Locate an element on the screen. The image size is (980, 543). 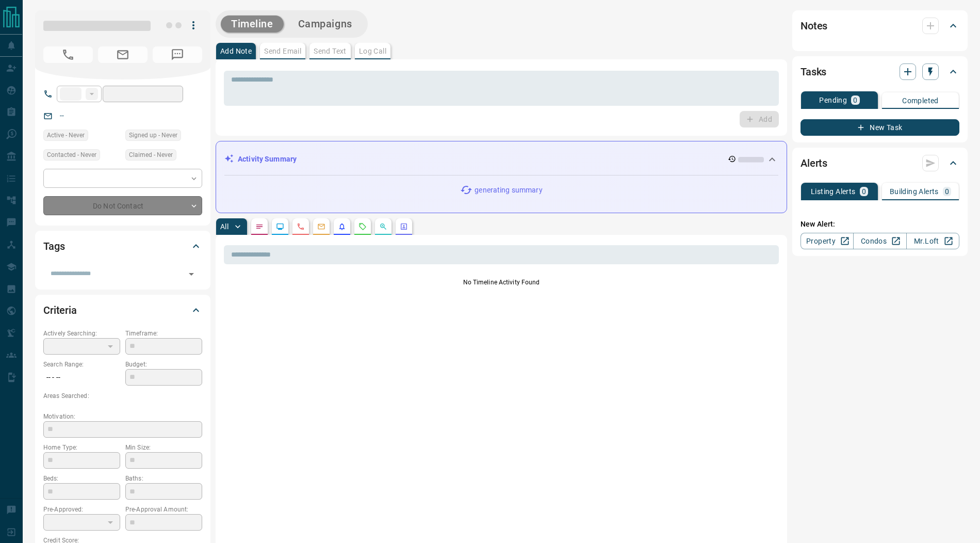
p: Timeframe: is located at coordinates (164, 333).